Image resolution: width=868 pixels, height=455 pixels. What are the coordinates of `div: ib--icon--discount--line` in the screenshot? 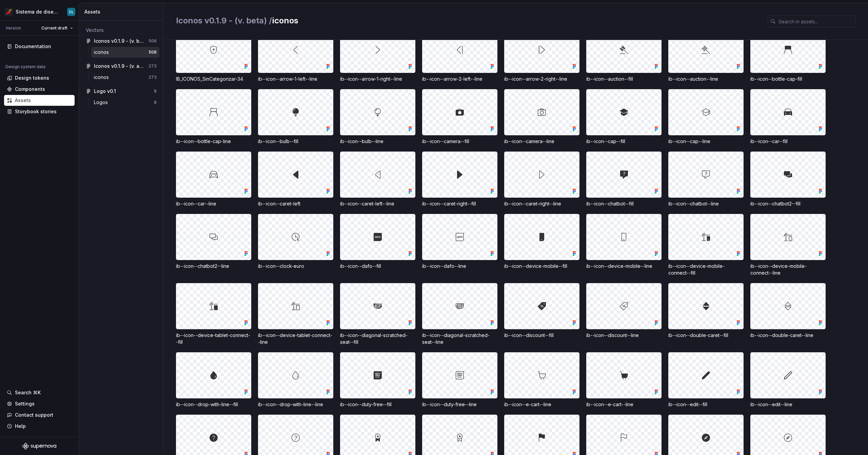 It's located at (624, 335).